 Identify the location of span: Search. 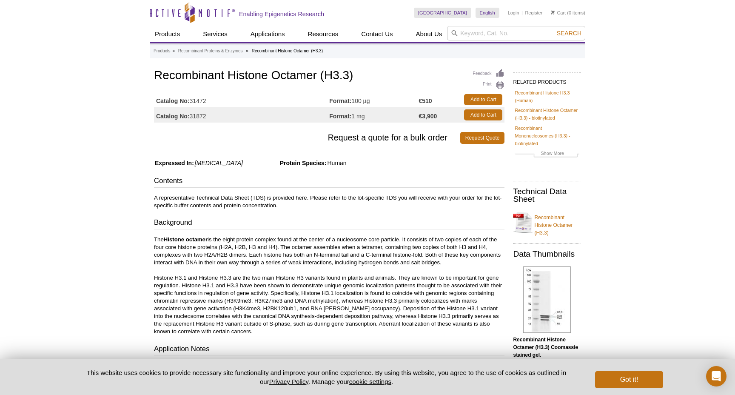
(569, 33).